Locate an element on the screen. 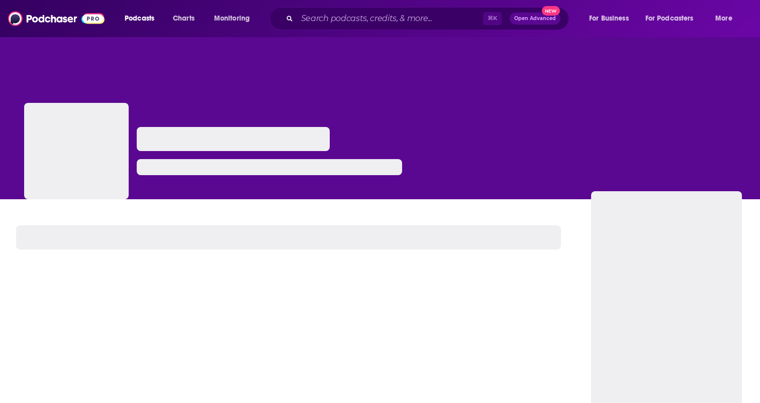 Image resolution: width=760 pixels, height=403 pixels. span: For Podcasters is located at coordinates (669, 19).